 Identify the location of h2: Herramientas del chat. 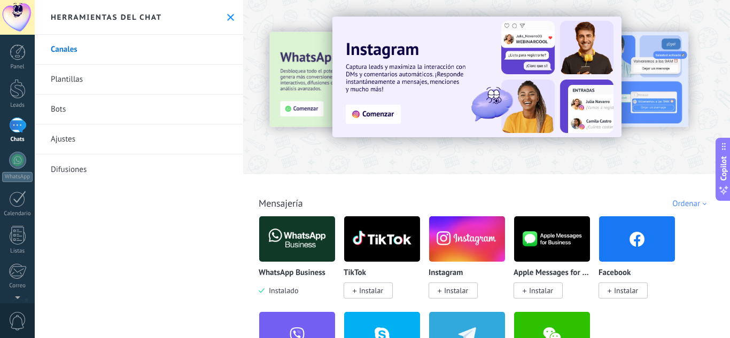
(106, 17).